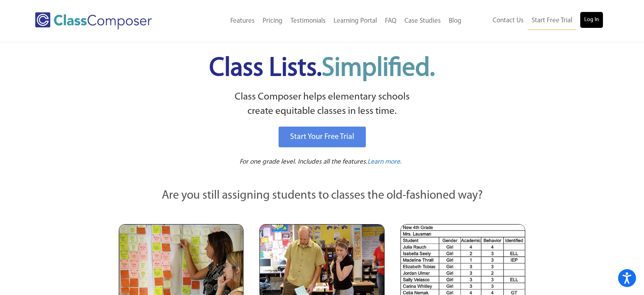 The width and height of the screenshot is (644, 295). What do you see at coordinates (303, 162) in the screenshot?
I see `span: For one grade level. Includes all the features.` at bounding box center [303, 162].